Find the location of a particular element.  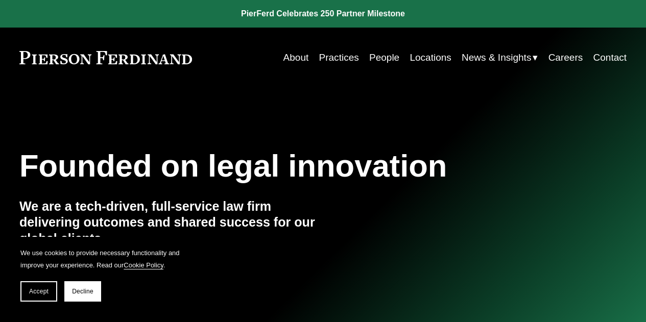

section: Cookie banner is located at coordinates (102, 274).